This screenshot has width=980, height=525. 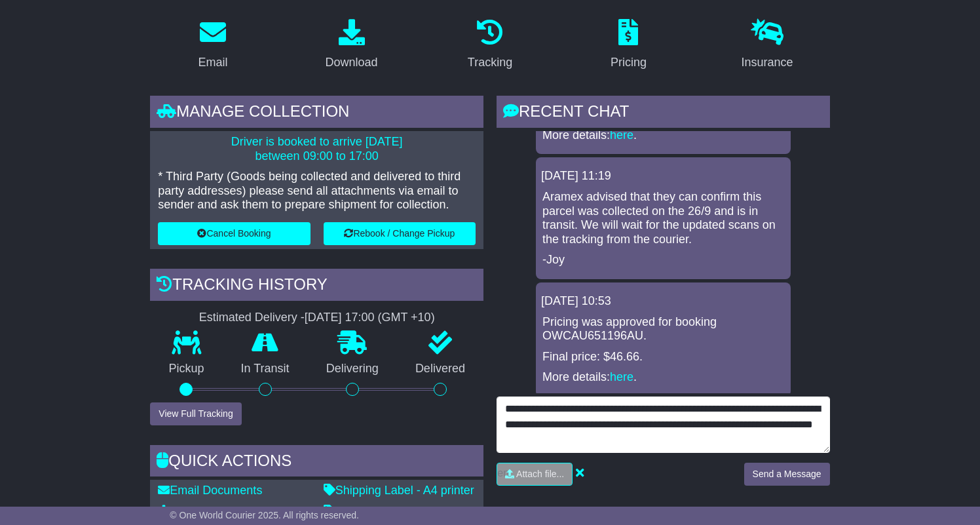 I want to click on div: Insurance, so click(x=766, y=62).